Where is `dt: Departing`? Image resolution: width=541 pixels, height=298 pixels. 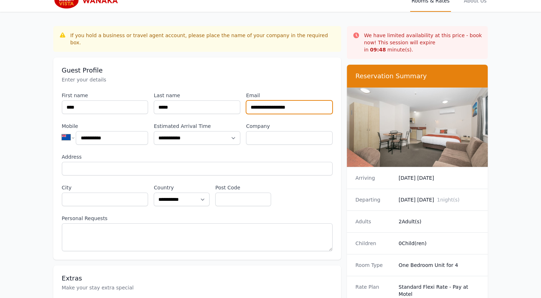 dt: Departing is located at coordinates (374, 200).